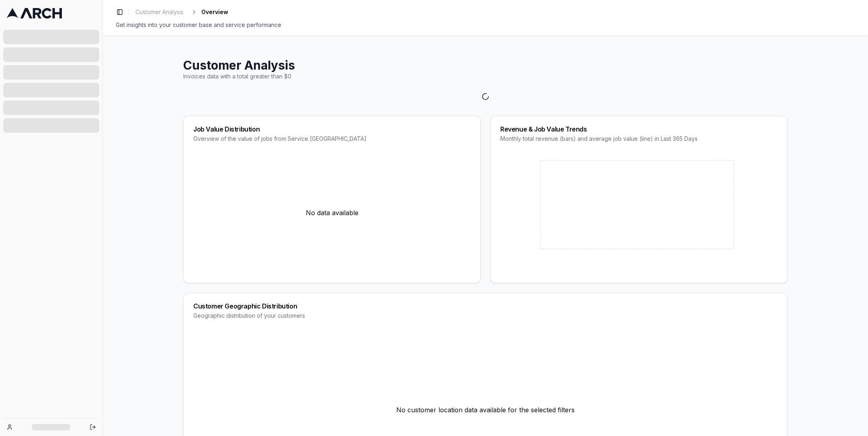  I want to click on div: Job Value Distribution, so click(332, 129).